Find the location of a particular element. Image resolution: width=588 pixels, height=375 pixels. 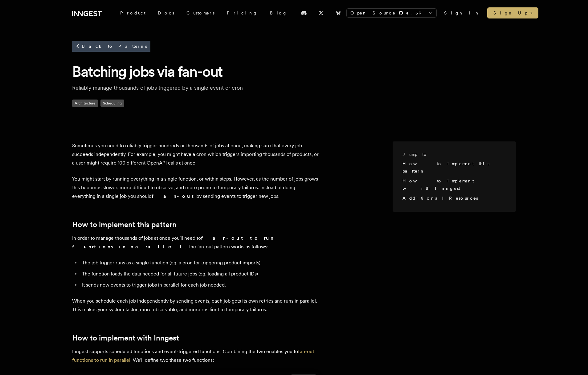

div: Product is located at coordinates (132, 13).